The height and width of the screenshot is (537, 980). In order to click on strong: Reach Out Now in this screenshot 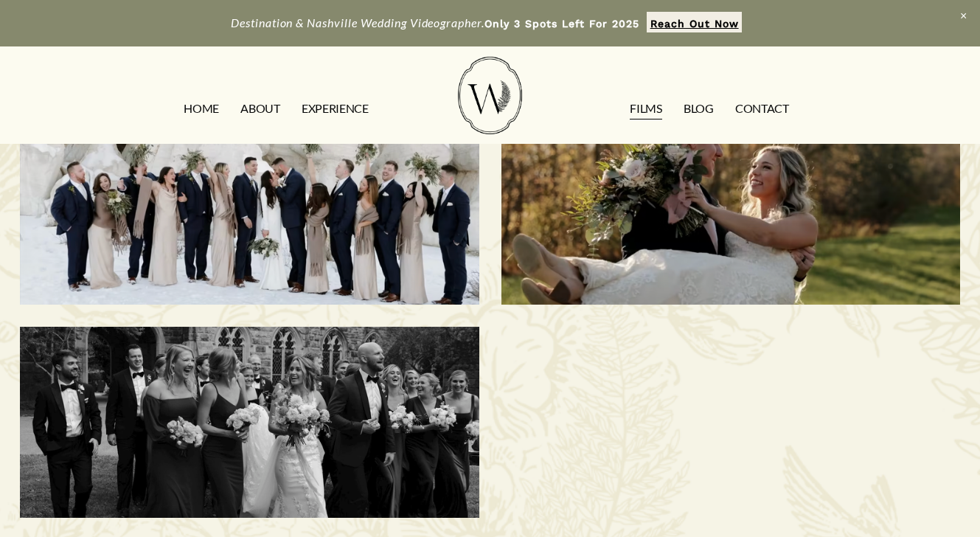, I will do `click(694, 24)`.